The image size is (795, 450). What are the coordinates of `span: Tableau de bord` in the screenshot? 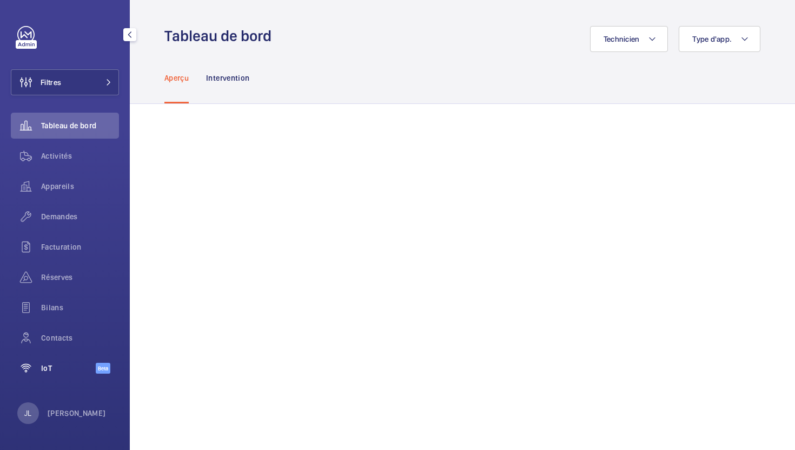 It's located at (80, 126).